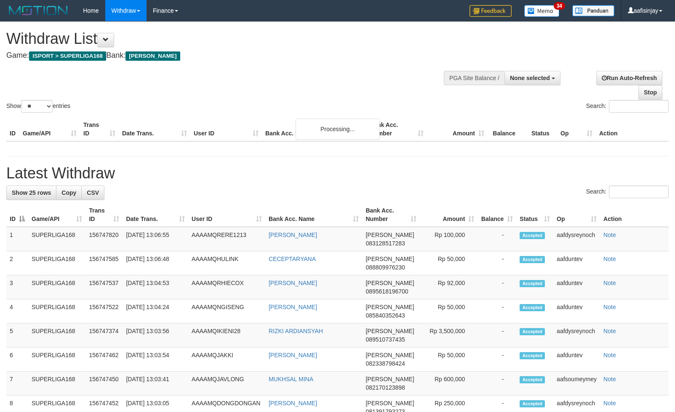 This screenshot has width=675, height=412. Describe the element at coordinates (449, 383) in the screenshot. I see `td: Rp 600,000` at that location.